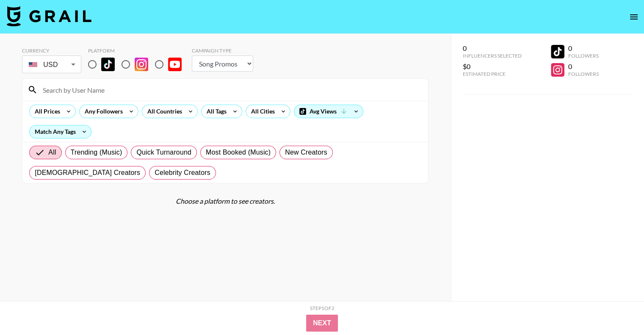 This screenshot has height=335, width=644. Describe the element at coordinates (52, 153) in the screenshot. I see `span: All` at that location.